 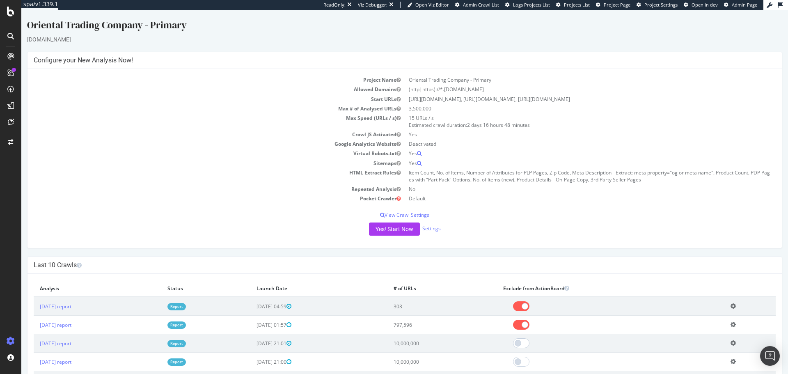 I want to click on th: Exclude from ActionBoard, so click(x=589, y=278).